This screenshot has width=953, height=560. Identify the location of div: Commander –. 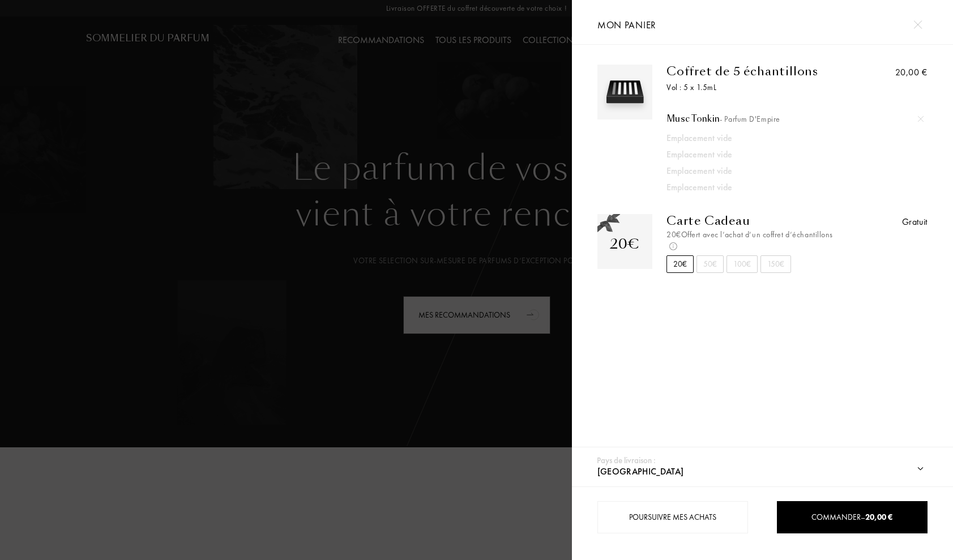
(852, 517).